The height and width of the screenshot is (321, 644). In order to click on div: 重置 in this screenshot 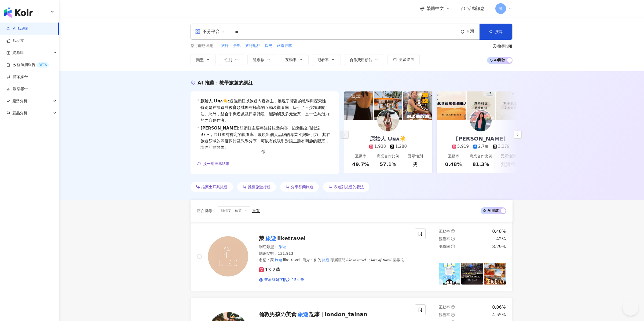, I will do `click(256, 211)`.